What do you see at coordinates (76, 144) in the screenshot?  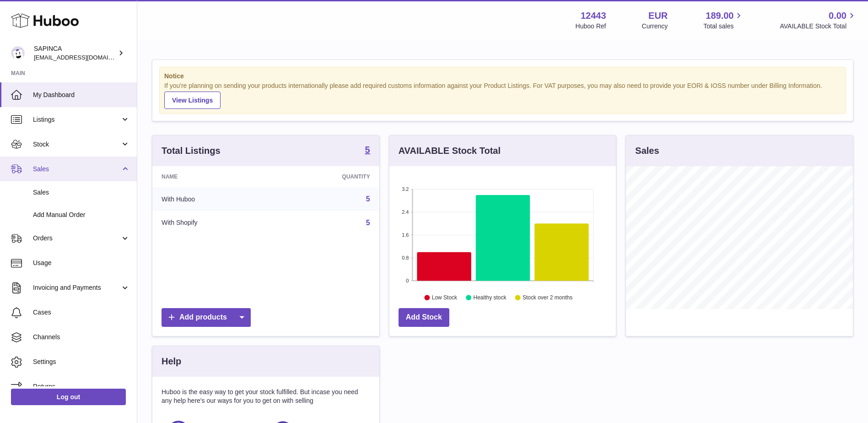 I see `span: Stock` at bounding box center [76, 144].